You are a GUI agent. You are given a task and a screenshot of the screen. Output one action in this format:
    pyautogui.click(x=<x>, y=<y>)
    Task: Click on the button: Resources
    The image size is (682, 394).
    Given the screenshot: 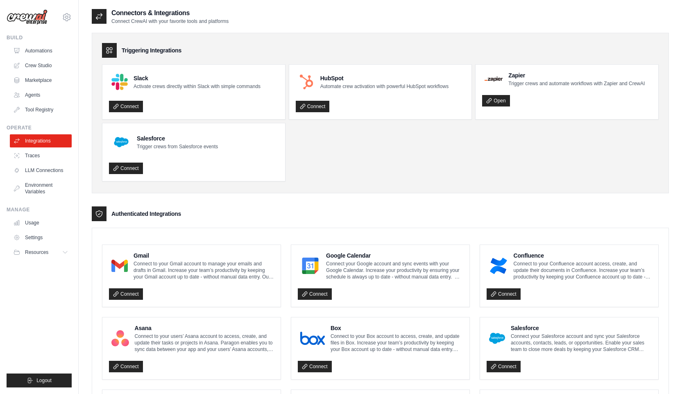 What is the action you would take?
    pyautogui.click(x=41, y=252)
    